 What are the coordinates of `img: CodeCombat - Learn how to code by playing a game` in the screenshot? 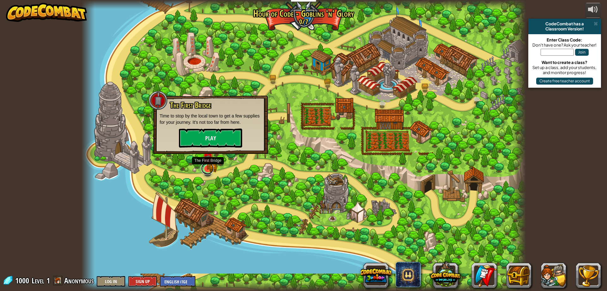 It's located at (46, 12).